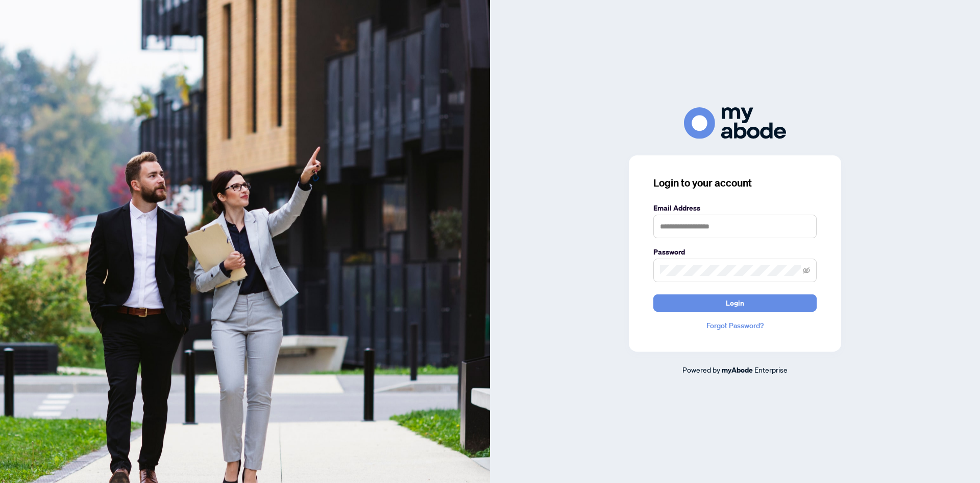 The image size is (980, 483). What do you see at coordinates (737, 370) in the screenshot?
I see `a: myAbode` at bounding box center [737, 370].